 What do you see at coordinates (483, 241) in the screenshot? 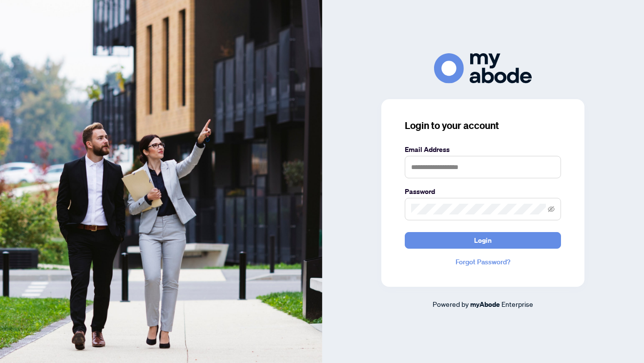
I see `span: Login` at bounding box center [483, 241].